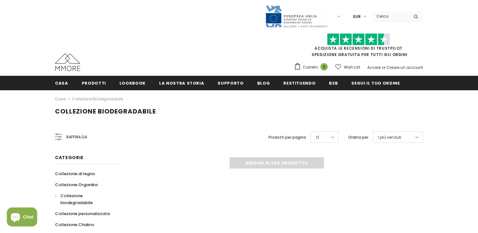 The height and width of the screenshot is (233, 478). I want to click on span: Collezione Organika, so click(76, 184).